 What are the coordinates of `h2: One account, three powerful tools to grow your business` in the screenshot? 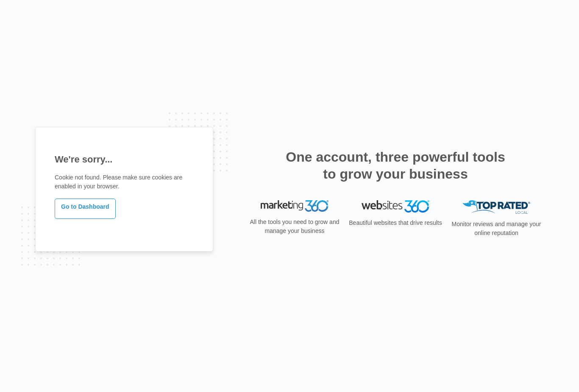 It's located at (396, 166).